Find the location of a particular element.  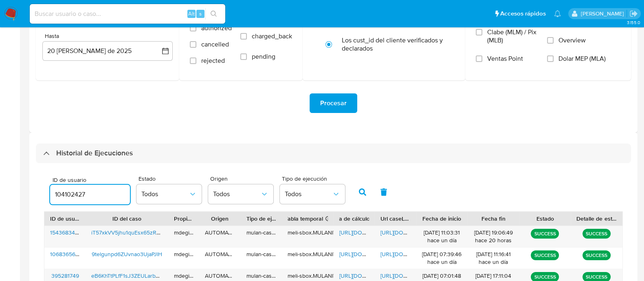

a: Notificaciones is located at coordinates (557, 13).